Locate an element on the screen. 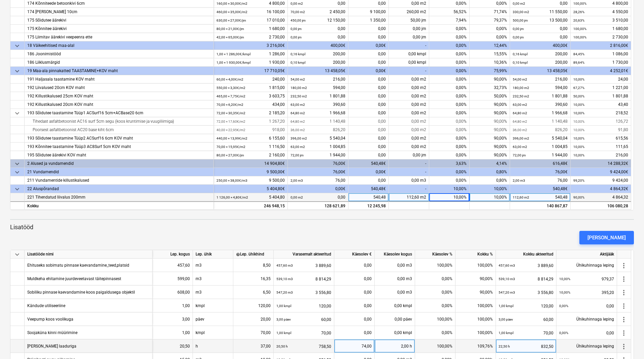 This screenshot has height=359, width=644. div: Lisatööde nimi is located at coordinates (88, 254).